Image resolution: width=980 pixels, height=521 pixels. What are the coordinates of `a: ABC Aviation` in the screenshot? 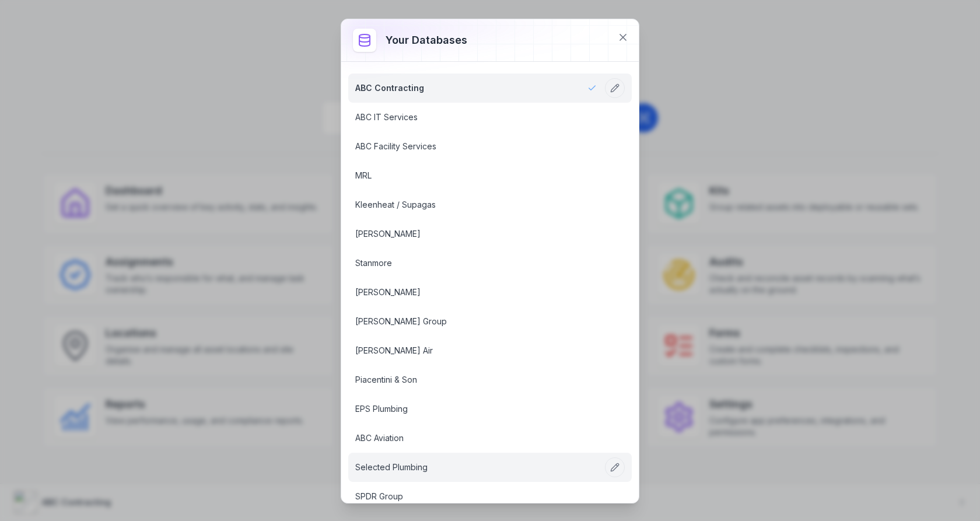 It's located at (476, 438).